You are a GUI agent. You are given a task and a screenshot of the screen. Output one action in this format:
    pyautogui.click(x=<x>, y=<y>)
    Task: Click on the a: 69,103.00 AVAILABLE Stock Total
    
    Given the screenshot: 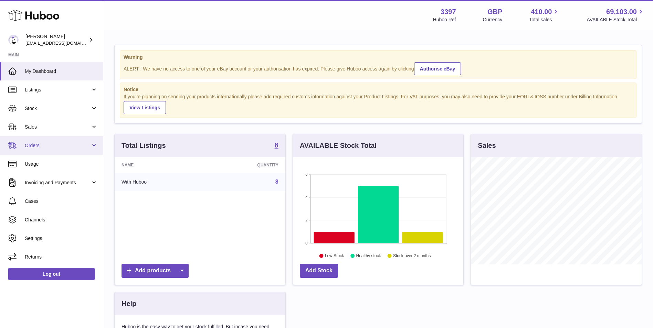 What is the action you would take?
    pyautogui.click(x=616, y=15)
    